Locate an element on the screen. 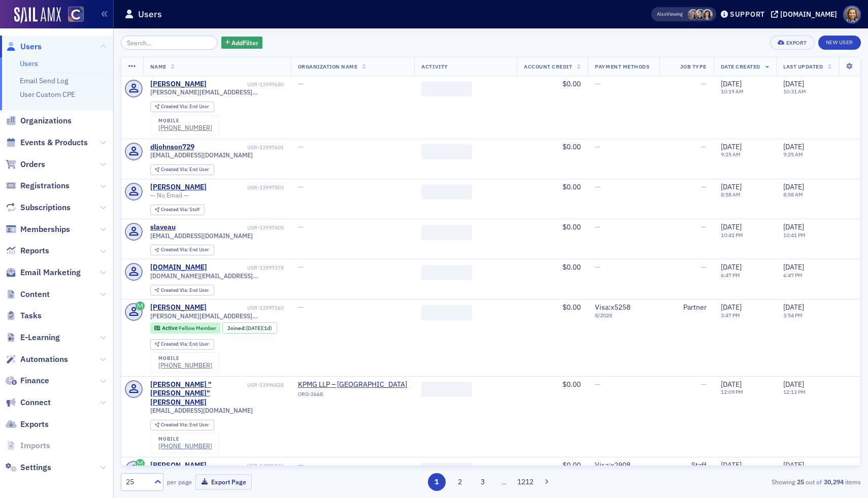 This screenshot has height=498, width=868. span: Organization Name is located at coordinates (328, 66).